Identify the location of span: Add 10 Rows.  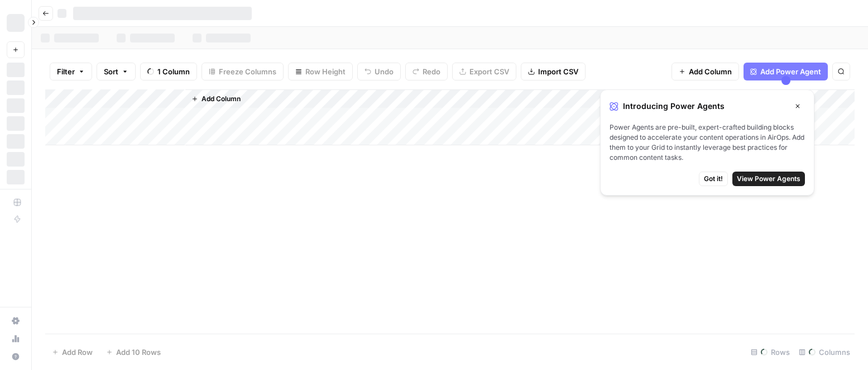
(138, 352).